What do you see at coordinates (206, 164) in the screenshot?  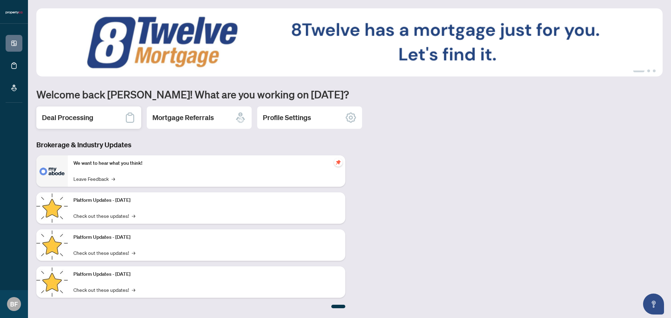 I see `p: We want to hear what you think!` at bounding box center [206, 164].